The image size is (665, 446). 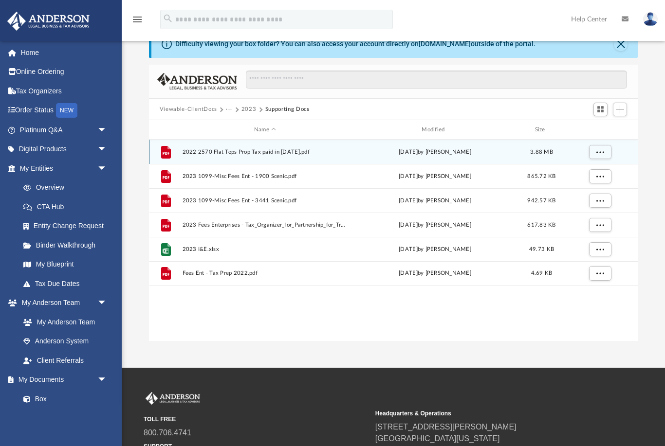 What do you see at coordinates (64, 168) in the screenshot?
I see `a: My Entitiesarrow_drop_down` at bounding box center [64, 168].